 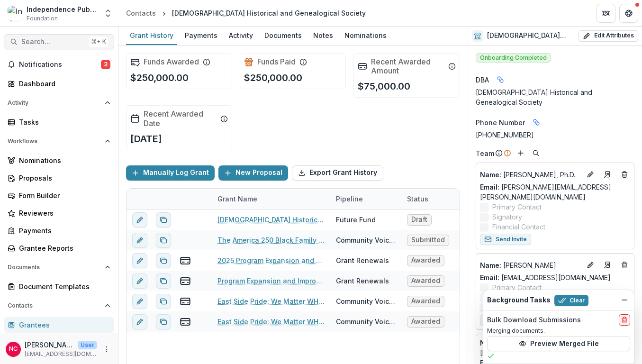 I want to click on span: Documents, so click(x=54, y=267).